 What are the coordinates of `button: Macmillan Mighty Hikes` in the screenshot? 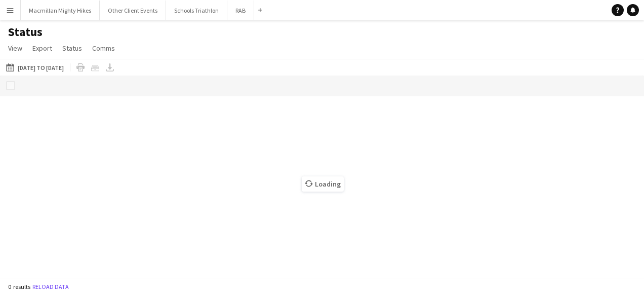 It's located at (60, 10).